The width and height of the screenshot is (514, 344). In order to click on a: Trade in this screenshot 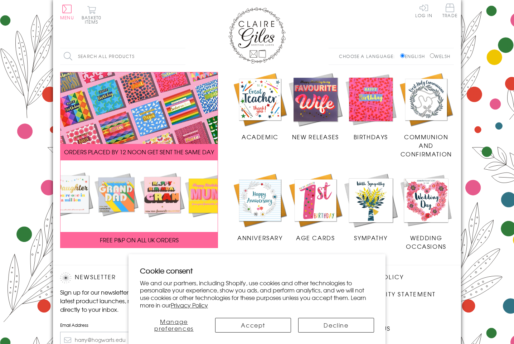, I will do `click(450, 11)`.